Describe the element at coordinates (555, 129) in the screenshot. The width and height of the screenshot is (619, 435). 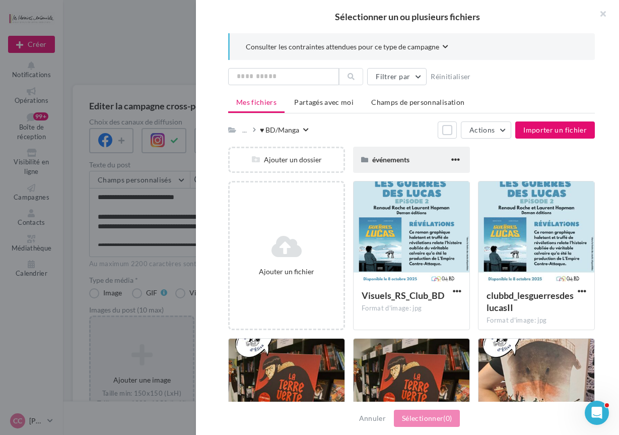
I see `span: Importer un fichier` at that location.